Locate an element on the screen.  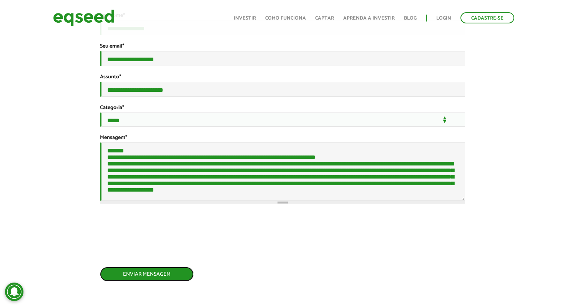
a: Aprenda a investir is located at coordinates (369, 18).